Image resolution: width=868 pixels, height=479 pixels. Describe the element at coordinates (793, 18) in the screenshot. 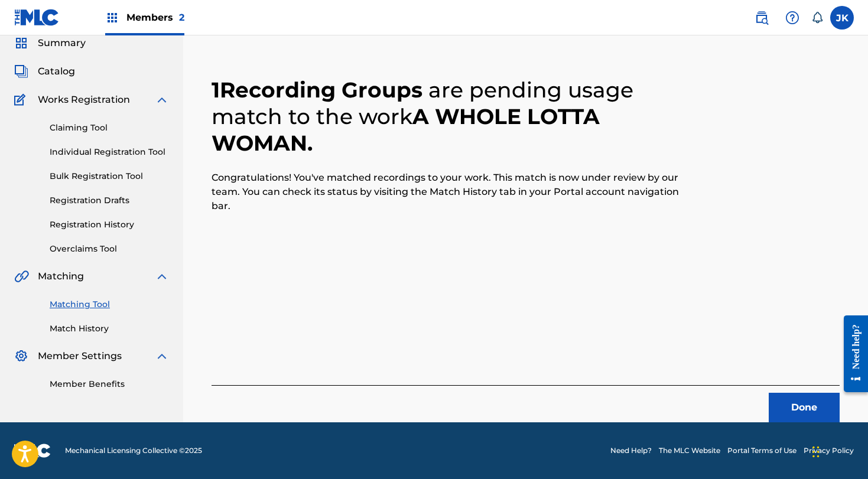

I see `div: Help` at that location.